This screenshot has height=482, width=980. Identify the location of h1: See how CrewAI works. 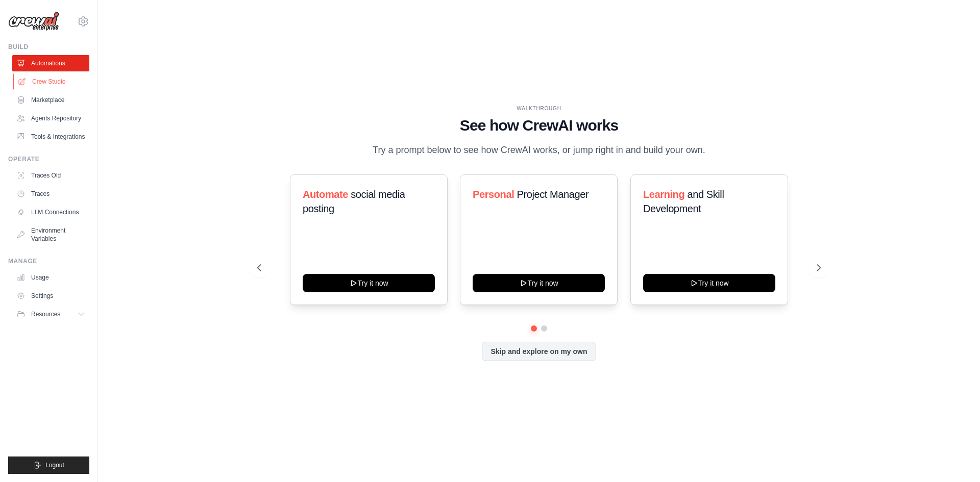
(539, 126).